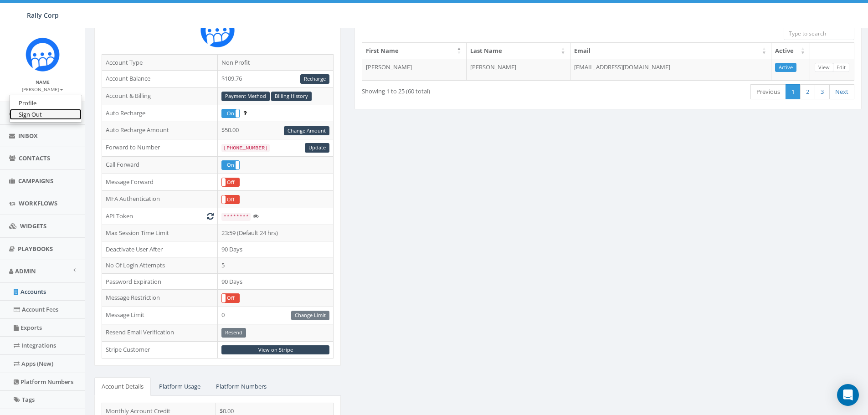  Describe the element at coordinates (415, 51) in the screenshot. I see `th: First Name: activate to sort column descending` at that location.